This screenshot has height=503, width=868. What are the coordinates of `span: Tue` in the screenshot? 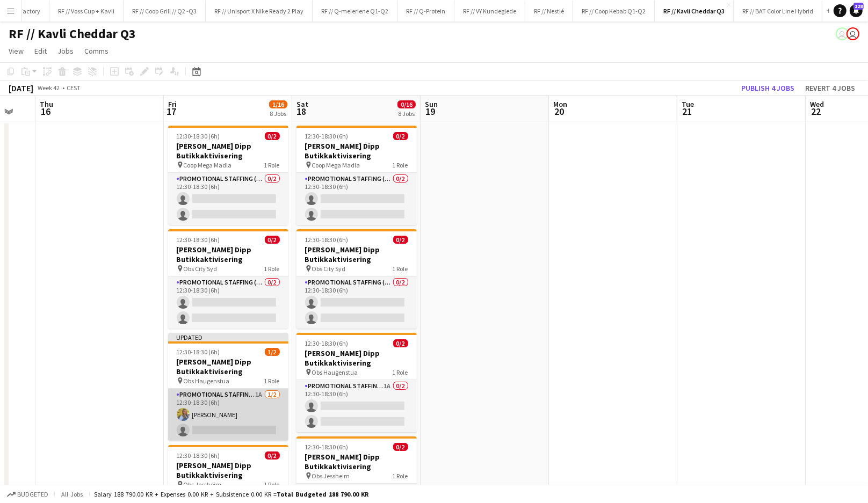 It's located at (688, 104).